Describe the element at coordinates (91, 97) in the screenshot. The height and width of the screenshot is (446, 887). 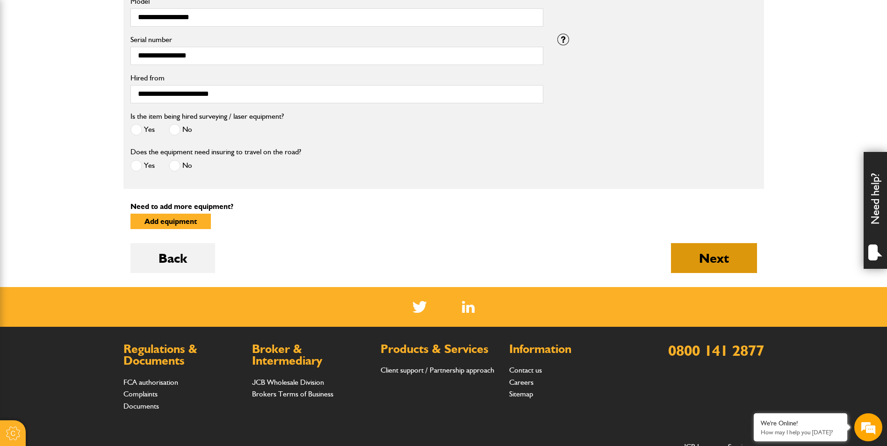
I see `input: Enter your last name` at that location.